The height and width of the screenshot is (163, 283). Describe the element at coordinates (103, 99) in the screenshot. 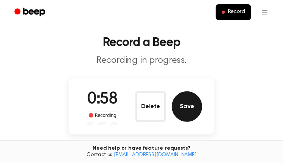

I see `span: 0:58` at that location.